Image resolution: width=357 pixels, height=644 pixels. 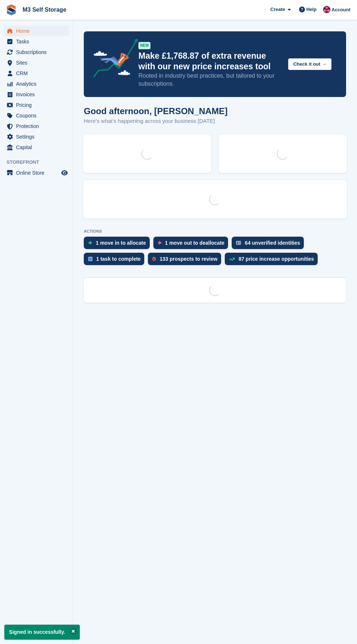 What do you see at coordinates (118, 259) in the screenshot?
I see `div: 1 task to complete` at bounding box center [118, 259].